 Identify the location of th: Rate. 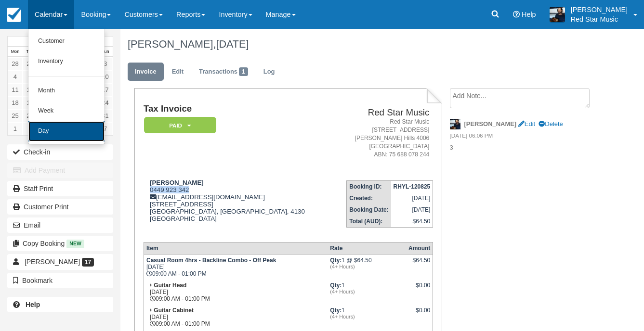
(367, 248).